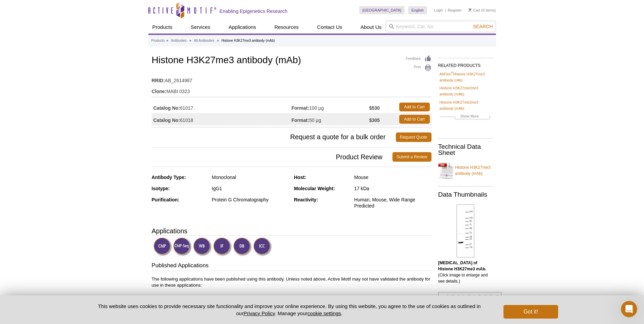 The image size is (644, 324). I want to click on h3: Published Applications, so click(291, 266).